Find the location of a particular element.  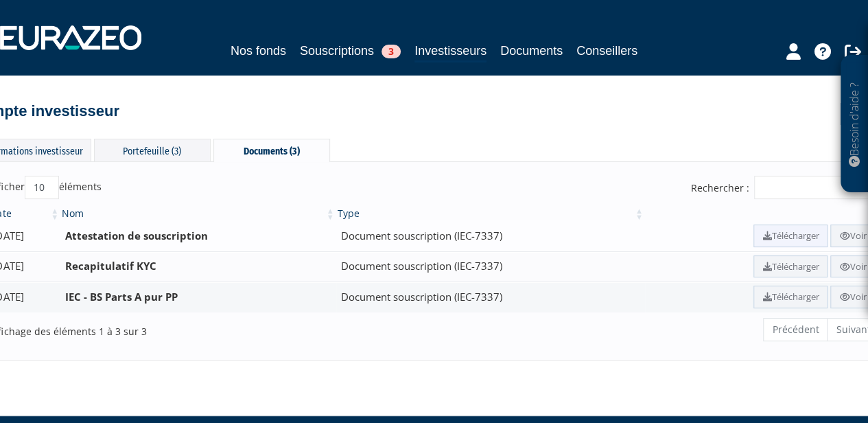

select: Afficheréléments is located at coordinates (42, 187).